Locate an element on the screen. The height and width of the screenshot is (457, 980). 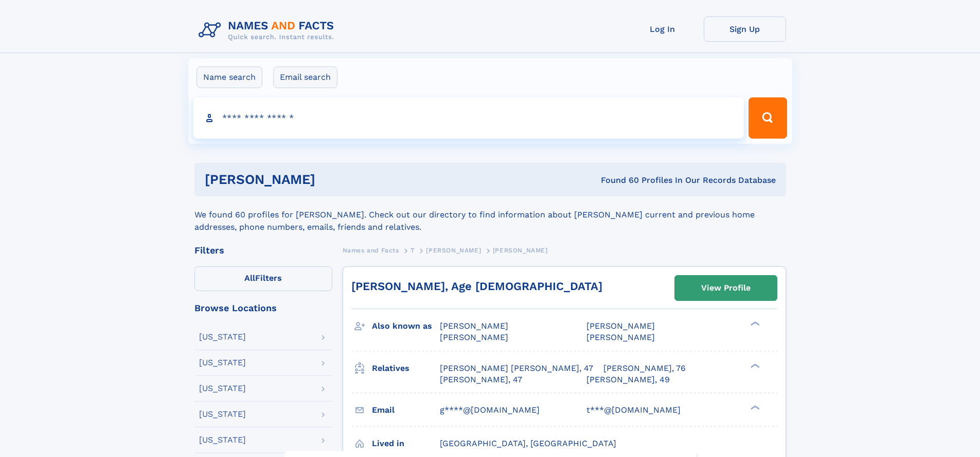
div: Found 60 Profiles In Our Records Database is located at coordinates (617, 180).